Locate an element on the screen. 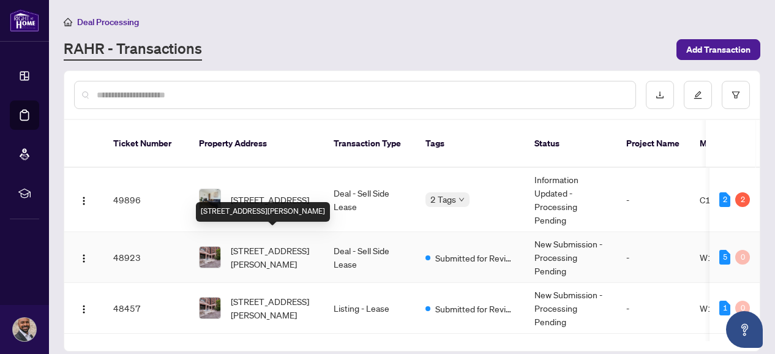 This screenshot has height=354, width=775. span: filter is located at coordinates (736, 95).